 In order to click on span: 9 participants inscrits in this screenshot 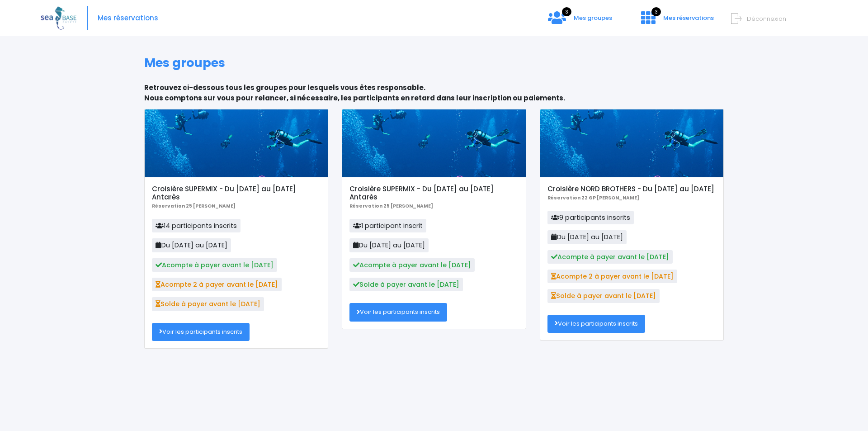, I will do `click(591, 217)`.